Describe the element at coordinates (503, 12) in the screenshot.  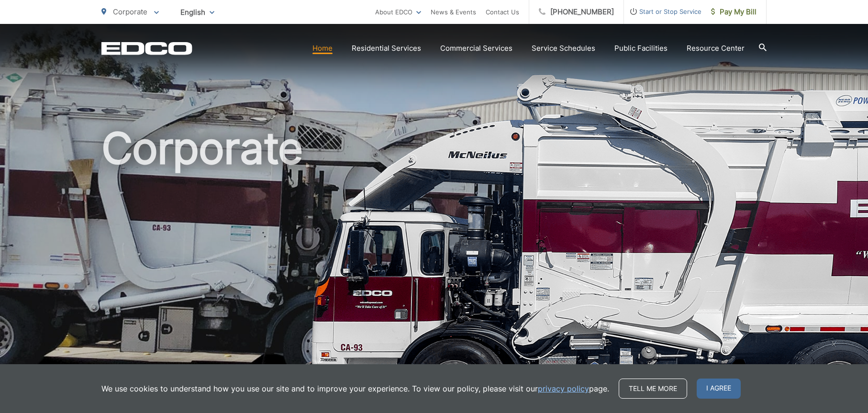
I see `a: Contact Us` at that location.